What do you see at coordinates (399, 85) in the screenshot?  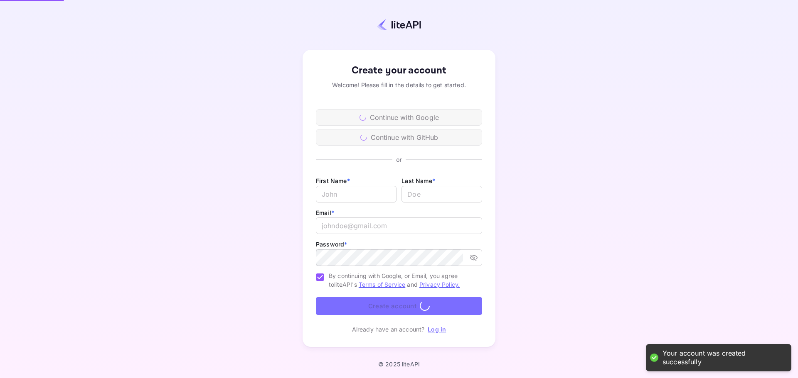 I see `div: Welcome! Please fill in the details to get started.` at bounding box center [399, 85].